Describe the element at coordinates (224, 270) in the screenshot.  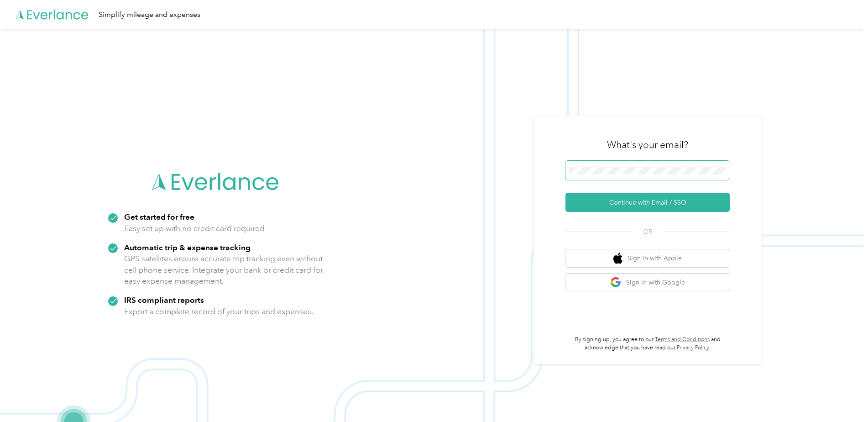
I see `p: GPS satellites ensure accurate trip tracking even without cell phone service. Integrate your bank...` at that location.